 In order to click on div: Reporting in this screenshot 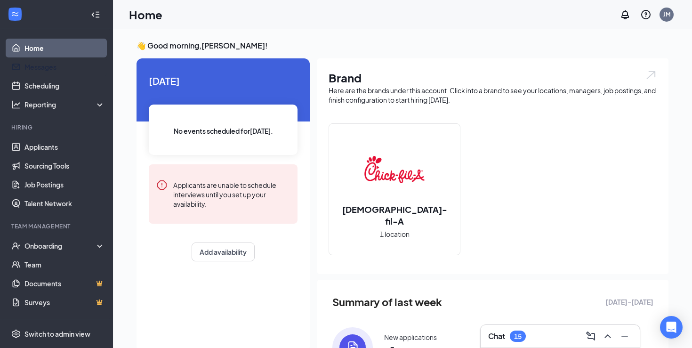, I will do `click(65, 105)`.